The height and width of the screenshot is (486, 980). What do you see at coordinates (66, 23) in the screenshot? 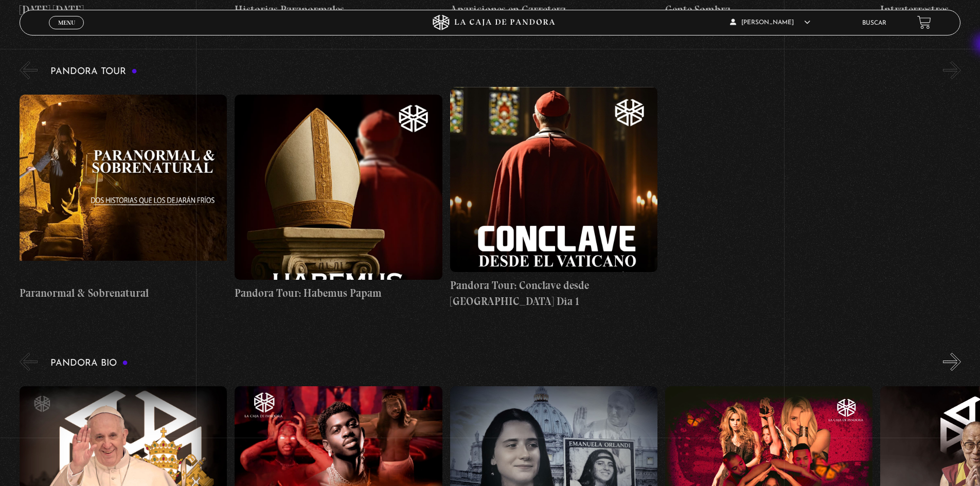
I see `span: Menu` at bounding box center [66, 23].